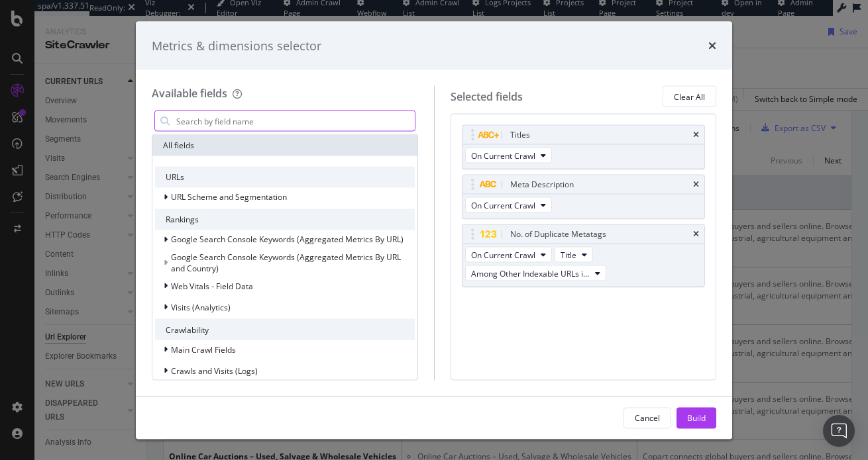 The image size is (868, 460). What do you see at coordinates (295, 121) in the screenshot?
I see `input: Search by field name` at bounding box center [295, 121].